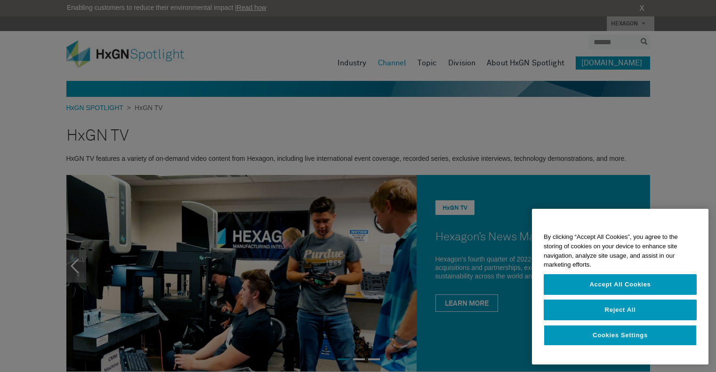 This screenshot has width=716, height=372. What do you see at coordinates (620, 287) in the screenshot?
I see `div: Privacy` at bounding box center [620, 287].